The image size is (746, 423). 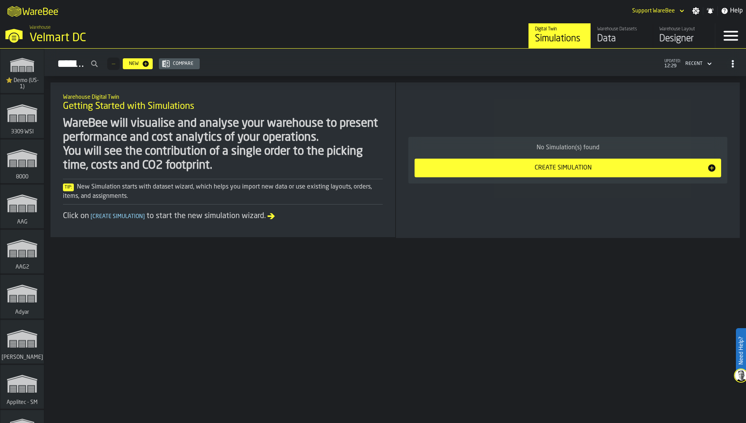 I want to click on div: WareBee will visualise and analyse your warehouse to present performance and cost analytics of yo..., so click(x=223, y=145).